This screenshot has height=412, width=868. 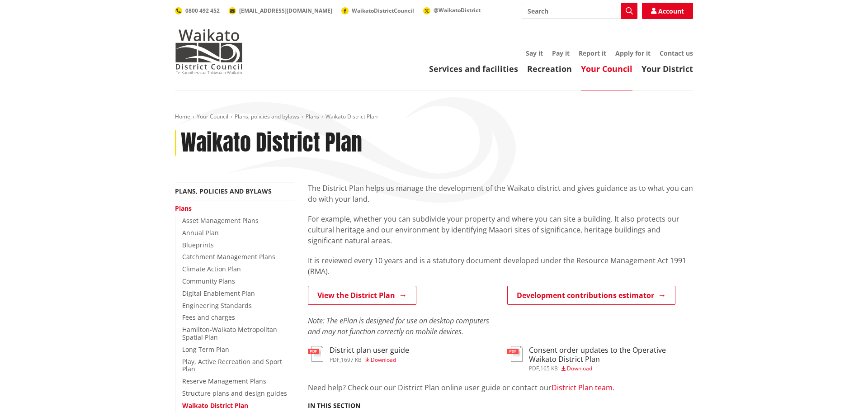 I want to click on span: 165 KB, so click(x=549, y=368).